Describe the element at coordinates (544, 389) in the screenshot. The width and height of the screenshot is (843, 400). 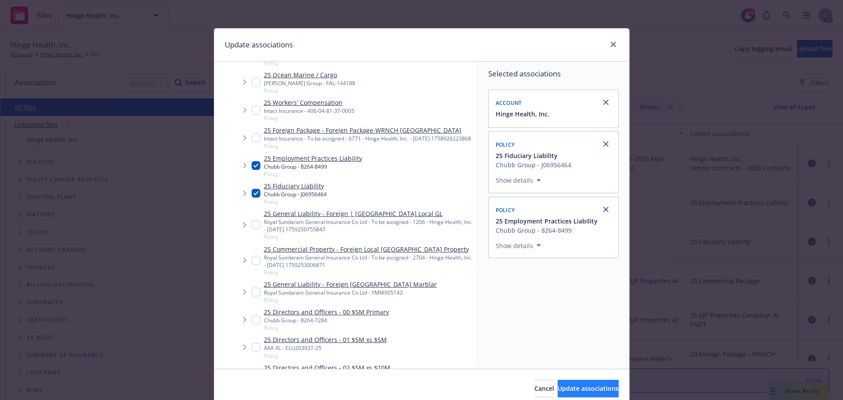
I see `button: Cancel` at that location.